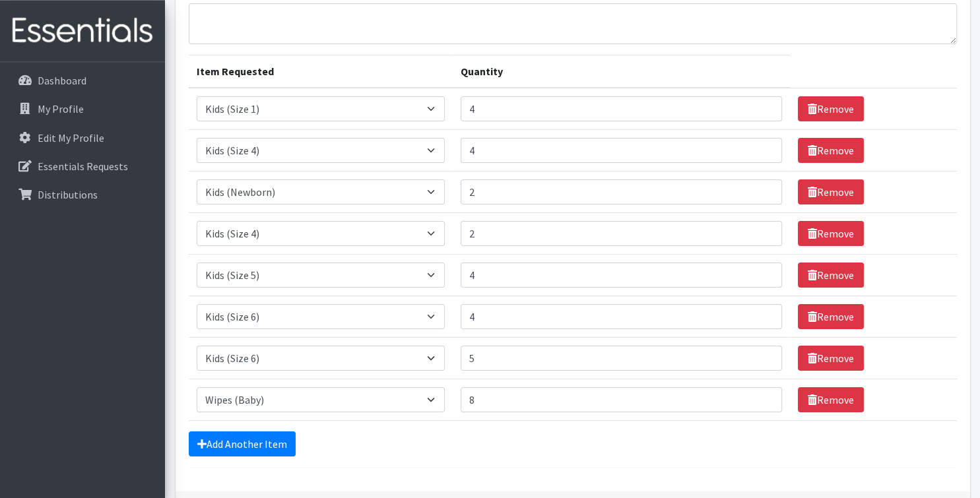 The height and width of the screenshot is (498, 980). Describe the element at coordinates (71, 138) in the screenshot. I see `p: Edit My Profile` at that location.